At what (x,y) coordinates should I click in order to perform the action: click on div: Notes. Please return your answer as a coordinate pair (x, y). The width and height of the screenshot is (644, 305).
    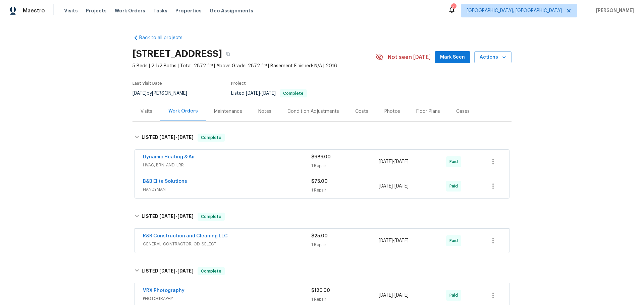
    Looking at the image, I should click on (265, 111).